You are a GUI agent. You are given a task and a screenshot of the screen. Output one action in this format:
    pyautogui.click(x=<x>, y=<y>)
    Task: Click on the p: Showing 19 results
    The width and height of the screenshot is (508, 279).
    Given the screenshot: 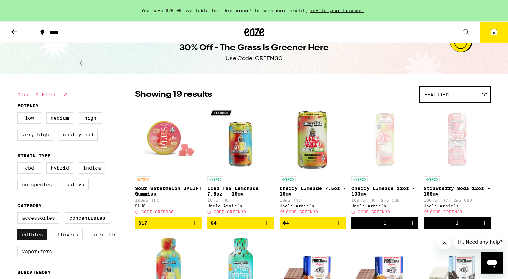 What is the action you would take?
    pyautogui.click(x=173, y=95)
    